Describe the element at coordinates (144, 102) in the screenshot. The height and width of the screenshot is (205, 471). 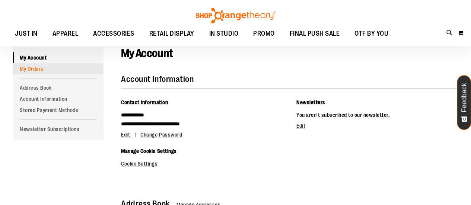
I see `span: Contact Information` at that location.